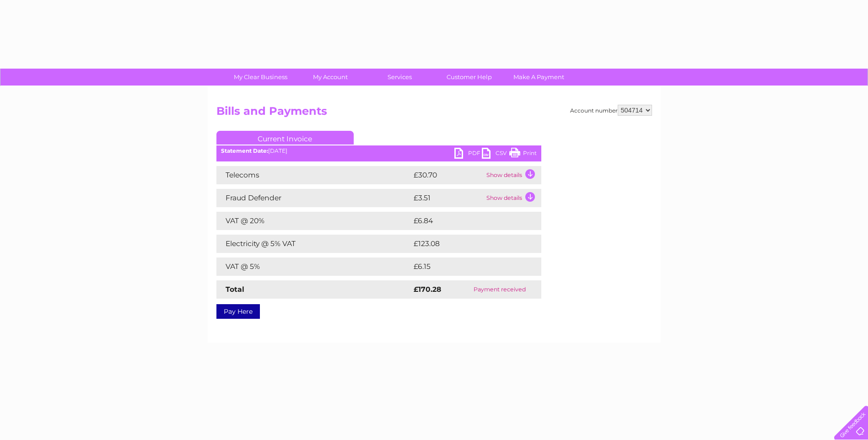  What do you see at coordinates (448, 198) in the screenshot?
I see `td: £3.51` at bounding box center [448, 198].